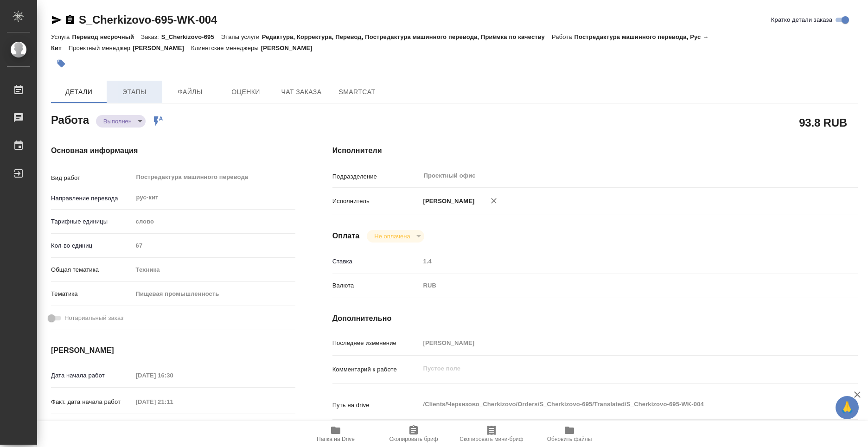 Image resolution: width=868 pixels, height=447 pixels. What do you see at coordinates (563, 36) in the screenshot?
I see `p: Работа` at bounding box center [563, 36].